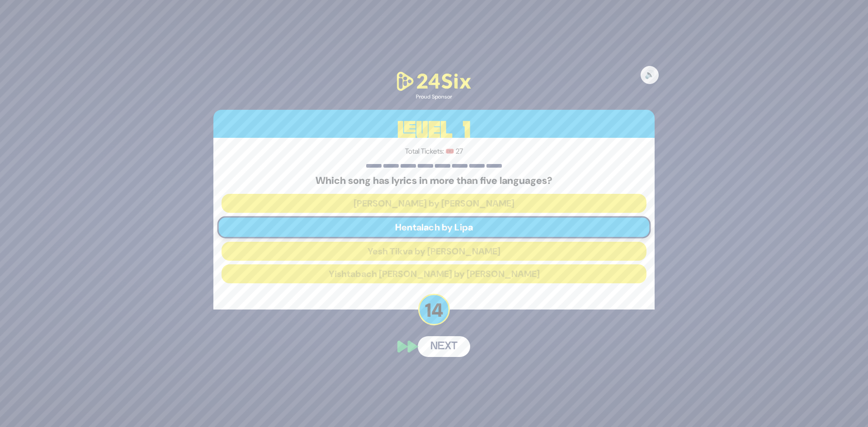  I want to click on div: Proud Sponsor, so click(434, 97).